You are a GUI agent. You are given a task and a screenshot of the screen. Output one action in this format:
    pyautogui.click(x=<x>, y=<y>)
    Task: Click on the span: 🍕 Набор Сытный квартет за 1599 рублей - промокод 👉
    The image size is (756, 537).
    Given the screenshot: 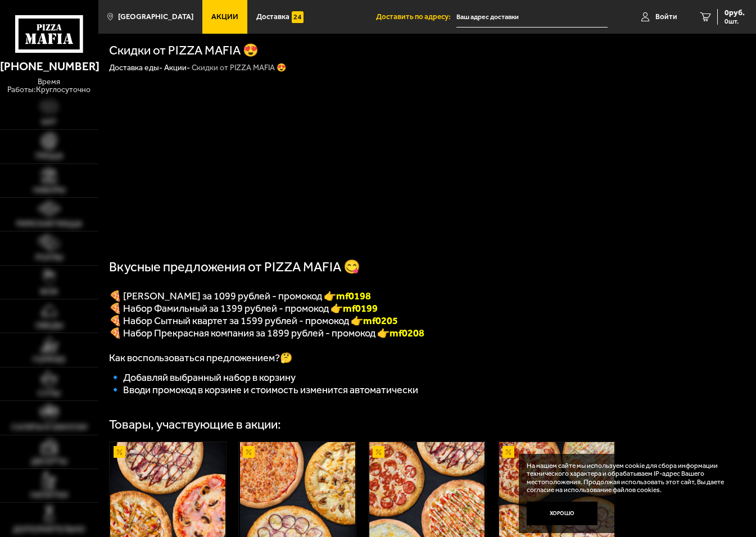 What is the action you would take?
    pyautogui.click(x=253, y=321)
    